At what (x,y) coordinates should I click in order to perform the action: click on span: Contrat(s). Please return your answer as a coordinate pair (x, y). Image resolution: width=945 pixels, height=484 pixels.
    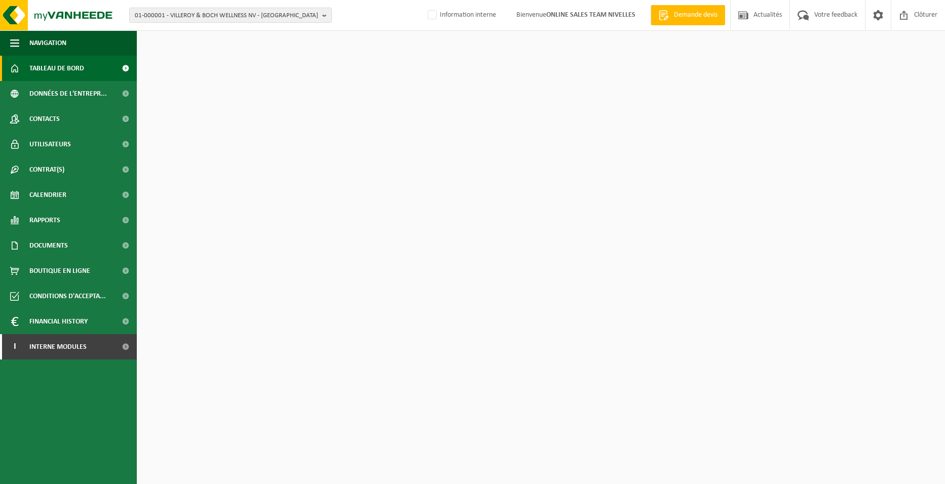
    Looking at the image, I should click on (47, 170).